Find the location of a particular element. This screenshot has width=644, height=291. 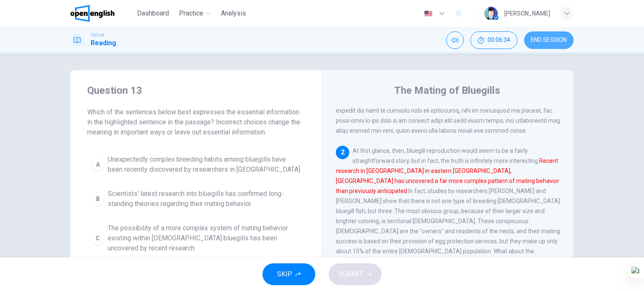

h1: Reading is located at coordinates (103, 43).